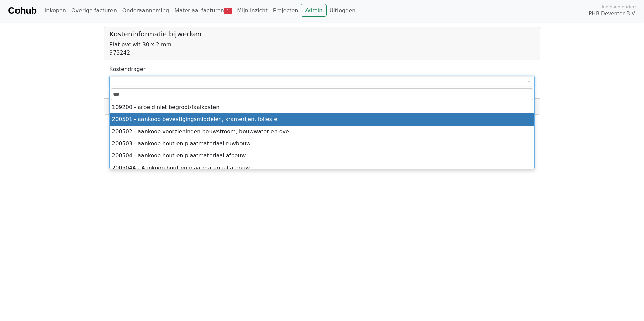 The width and height of the screenshot is (644, 321). What do you see at coordinates (22, 11) in the screenshot?
I see `a: Cohub` at bounding box center [22, 11].